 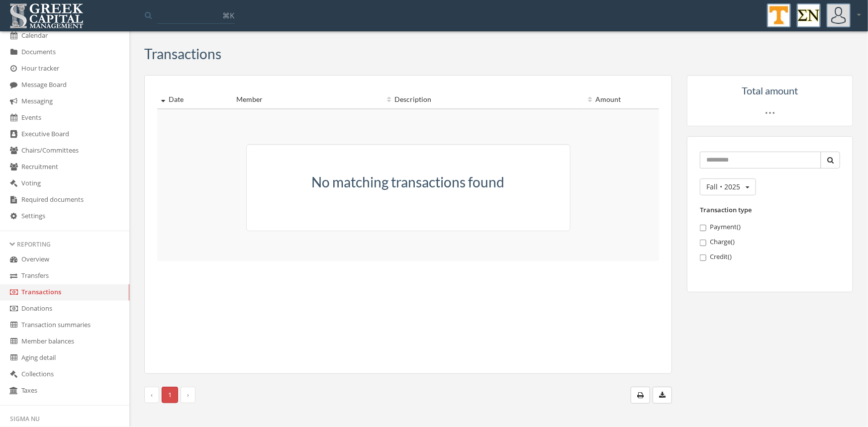 I want to click on div: Date, so click(x=195, y=99).